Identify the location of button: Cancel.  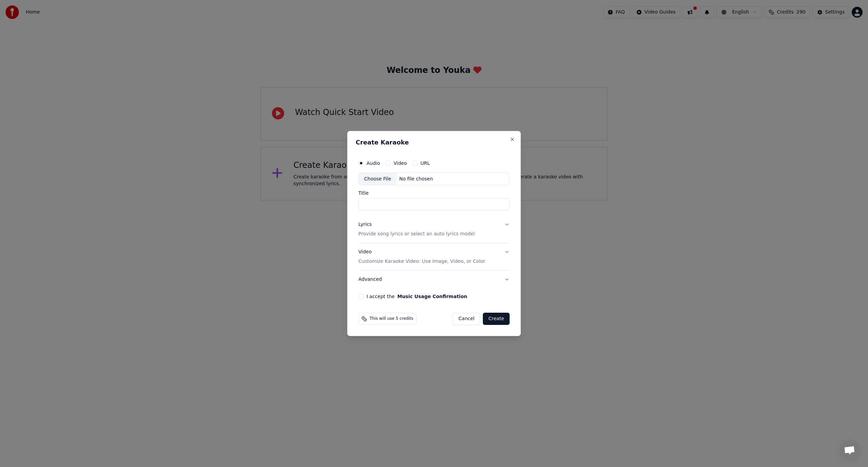
(466, 319).